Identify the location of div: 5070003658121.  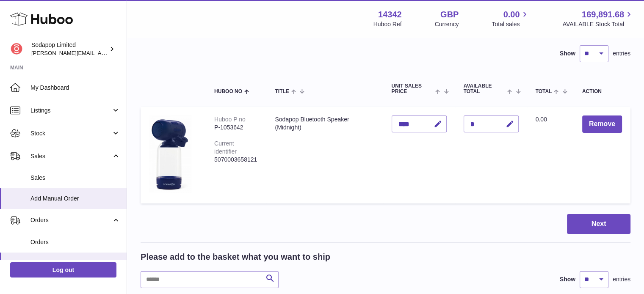
(236, 159).